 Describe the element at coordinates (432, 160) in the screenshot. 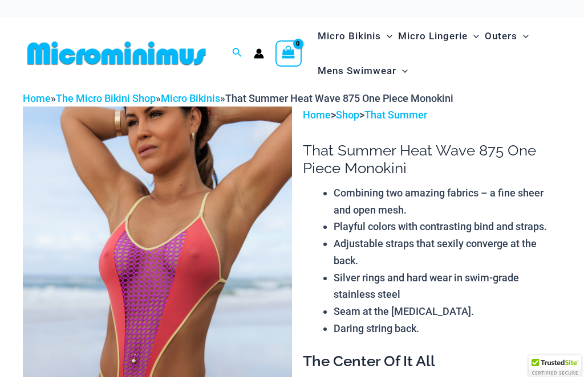

I see `h1: That Summer Heat Wave 875 One Piece Monokini` at that location.